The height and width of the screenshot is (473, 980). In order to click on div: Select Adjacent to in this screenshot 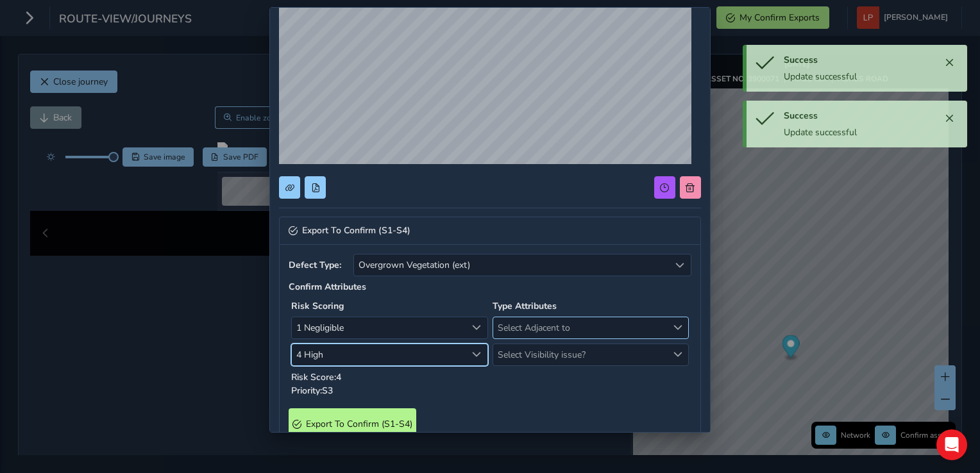, I will do `click(677, 328)`.